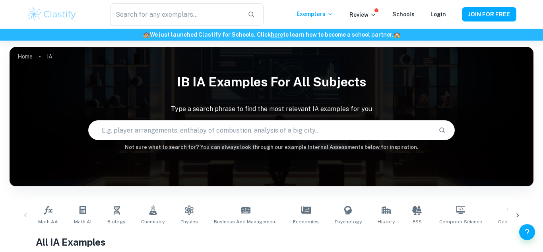 This screenshot has width=543, height=252. I want to click on h6: Not sure what to search for? You can always look through our example Internal Assessments below f..., so click(272, 147).